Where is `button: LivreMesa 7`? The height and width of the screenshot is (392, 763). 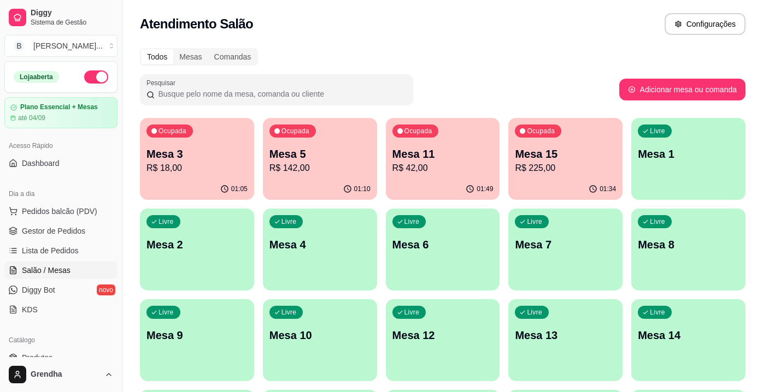
button: LivreMesa 7 is located at coordinates (565, 250).